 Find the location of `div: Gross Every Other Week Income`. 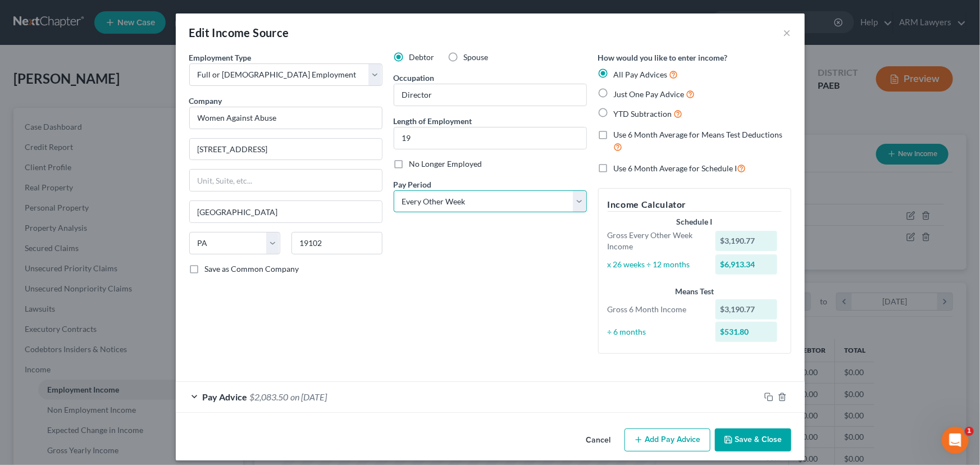

div: Gross Every Other Week Income is located at coordinates (656, 241).